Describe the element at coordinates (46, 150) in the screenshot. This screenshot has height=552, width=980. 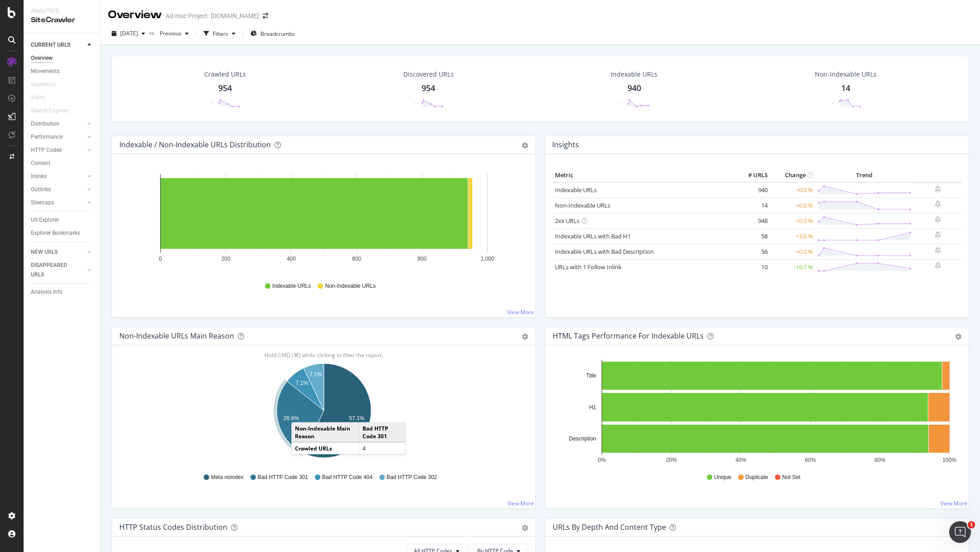
I see `div: HTTP Codes` at that location.